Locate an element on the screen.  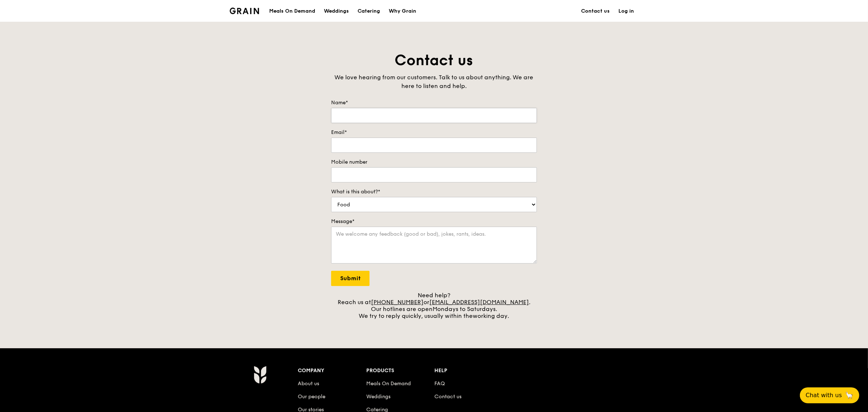
div: Catering is located at coordinates (368, 11).